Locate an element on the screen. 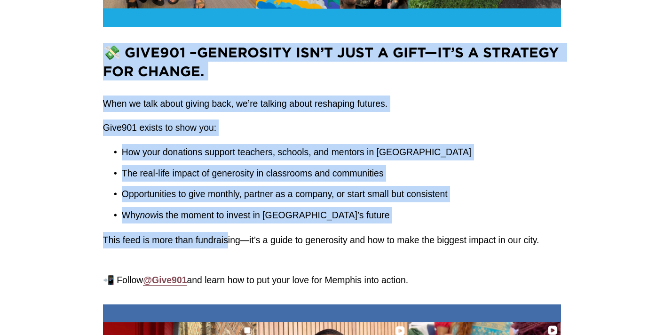  strong: @Give901 is located at coordinates (165, 280).